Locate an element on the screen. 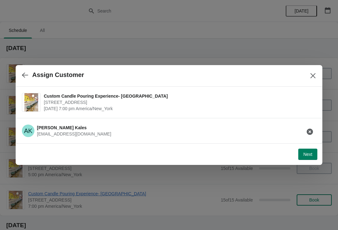  span: Next is located at coordinates (308, 154).